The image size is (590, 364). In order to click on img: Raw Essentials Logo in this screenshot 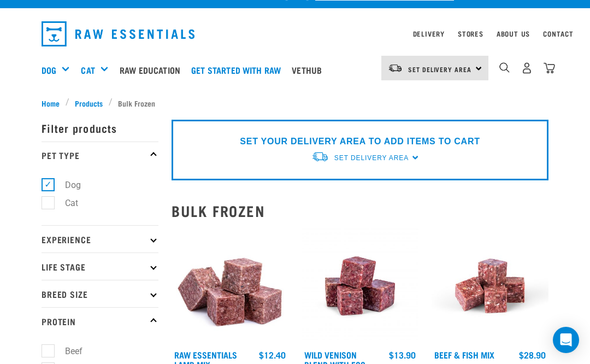, I will do `click(118, 34)`.